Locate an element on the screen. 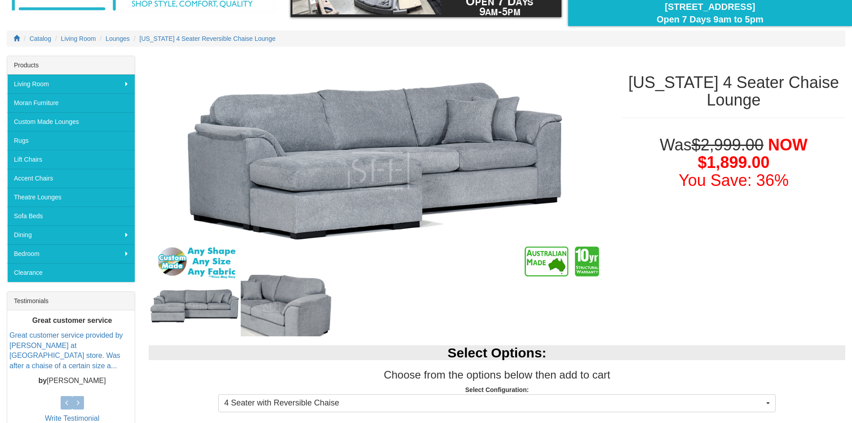  a: Accent Chairs is located at coordinates (71, 178).